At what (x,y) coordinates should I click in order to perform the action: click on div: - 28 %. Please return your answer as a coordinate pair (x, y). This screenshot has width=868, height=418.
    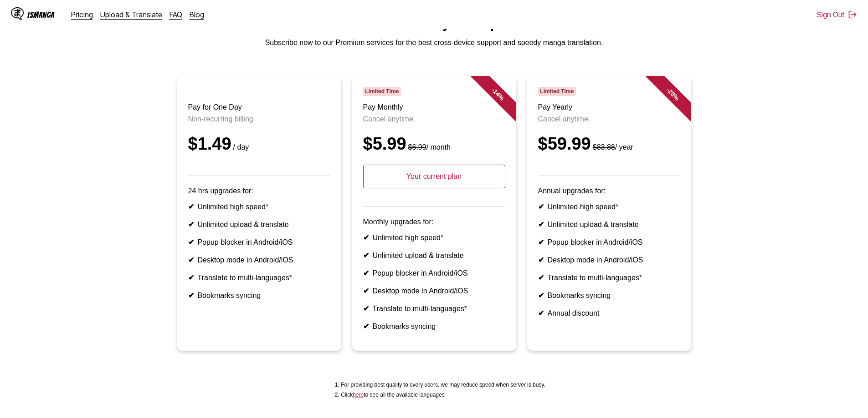
    Looking at the image, I should click on (673, 95).